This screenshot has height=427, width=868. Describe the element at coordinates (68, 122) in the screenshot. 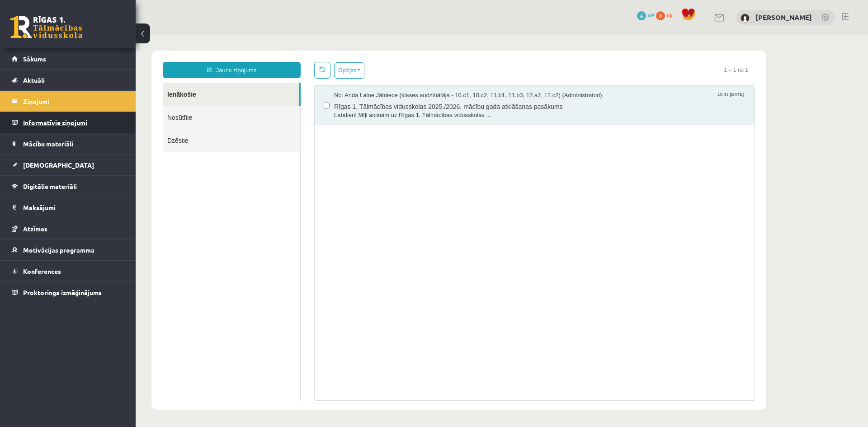

I see `a: Informatīvie ziņojumi` at that location.